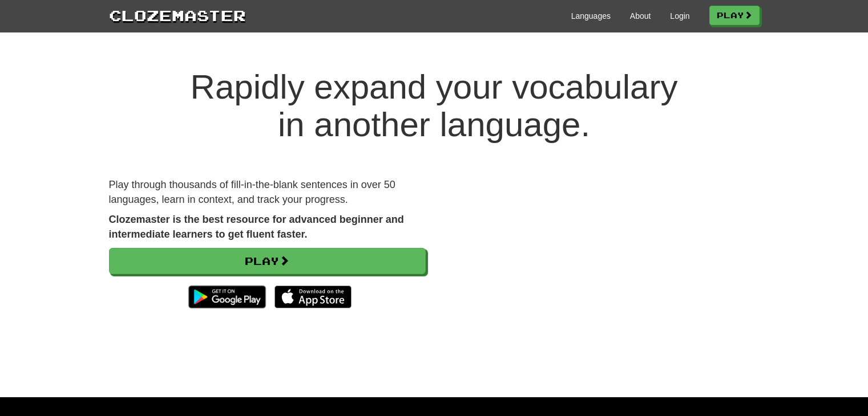  What do you see at coordinates (313, 297) in the screenshot?
I see `img: Download_on_the_App_Store_Badge_US-UK_135x40-25178aeef6eb6b83b96f5f2d004eda3bffbb37122de64afbaef7...` at bounding box center [313, 297].